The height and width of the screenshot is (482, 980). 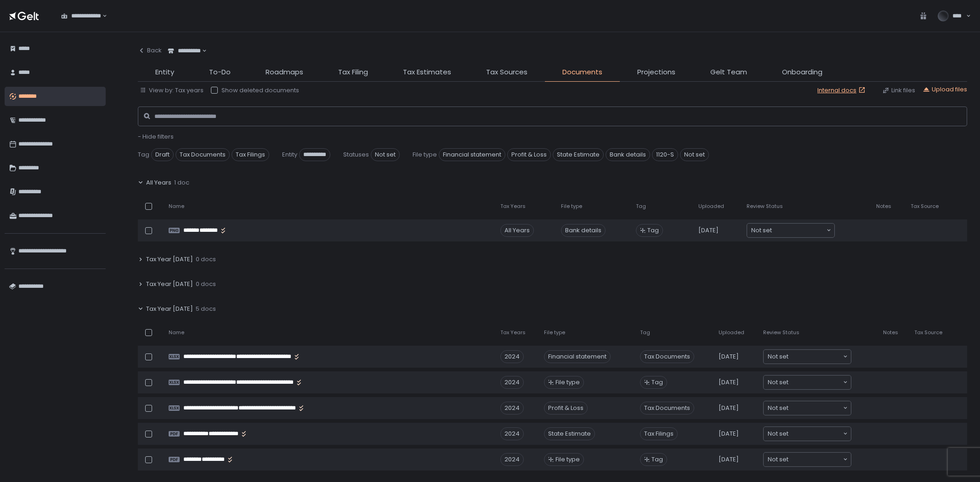 What do you see at coordinates (150, 51) in the screenshot?
I see `div: Back` at bounding box center [150, 51].